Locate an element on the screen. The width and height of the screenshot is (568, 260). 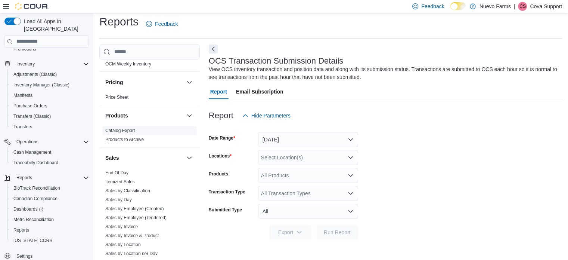
button: Run Report is located at coordinates (337, 232).